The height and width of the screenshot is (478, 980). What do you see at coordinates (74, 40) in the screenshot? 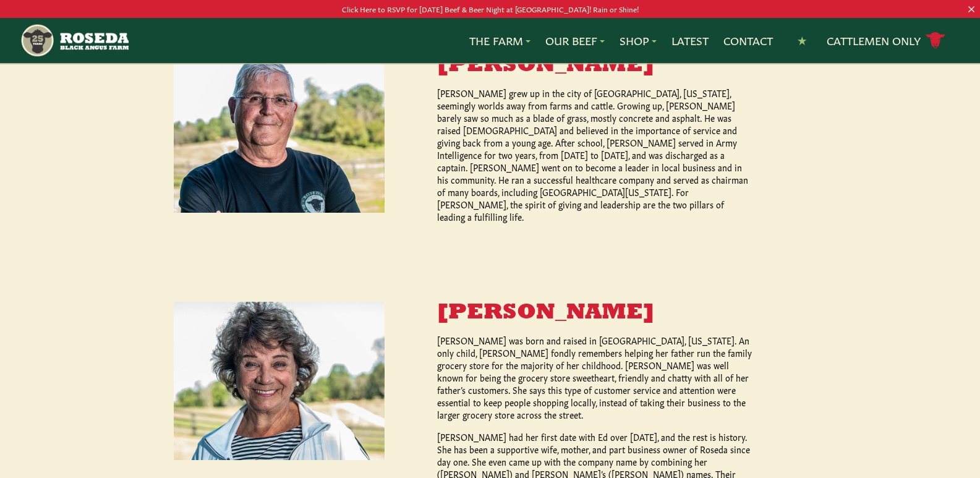
I see `img: https://roseda.com/wp-content/uploads/2021/05/roseda-25-header.png` at bounding box center [74, 40].